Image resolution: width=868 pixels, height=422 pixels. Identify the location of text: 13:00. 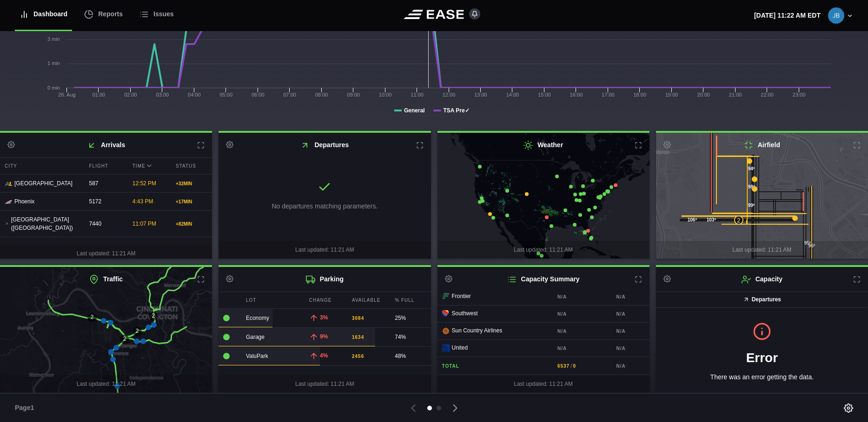
(480, 94).